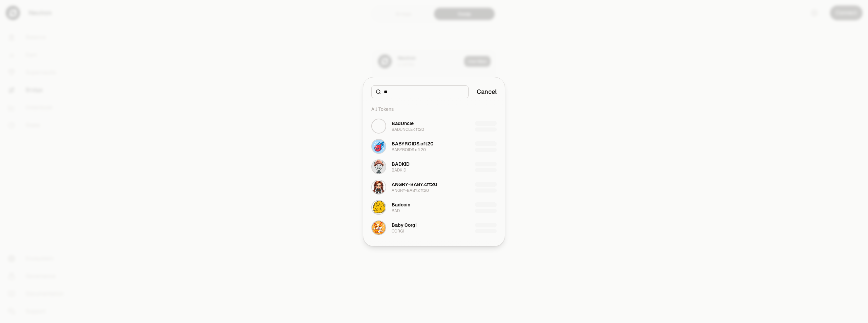  What do you see at coordinates (434, 227) in the screenshot?
I see `button: CORGI LogoBaby CorgiCORGI` at bounding box center [434, 227].